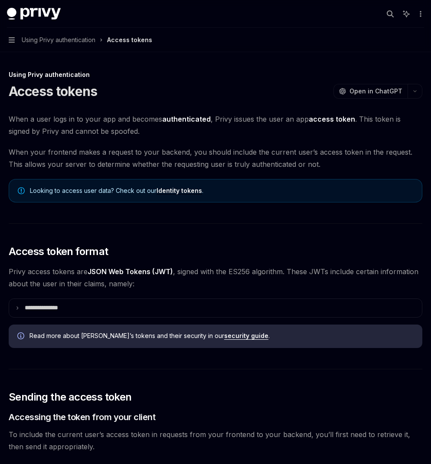  Describe the element at coordinates (216, 158) in the screenshot. I see `span: When your frontend makes a request to your backend, you should include the current user’s access ...` at that location.